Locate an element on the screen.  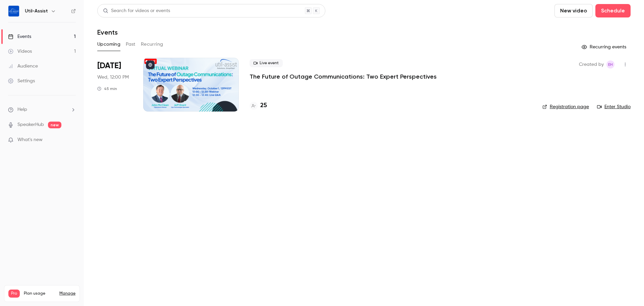
a: Registration page is located at coordinates (566, 107).